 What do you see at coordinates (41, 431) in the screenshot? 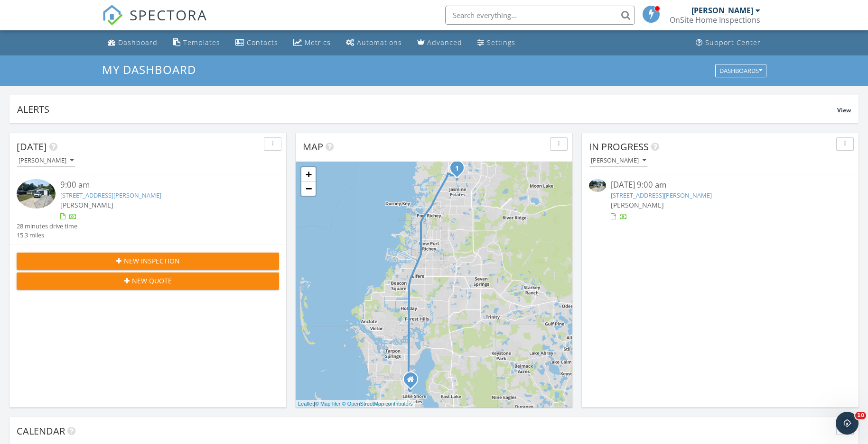
I see `span: Calendar` at bounding box center [41, 431].